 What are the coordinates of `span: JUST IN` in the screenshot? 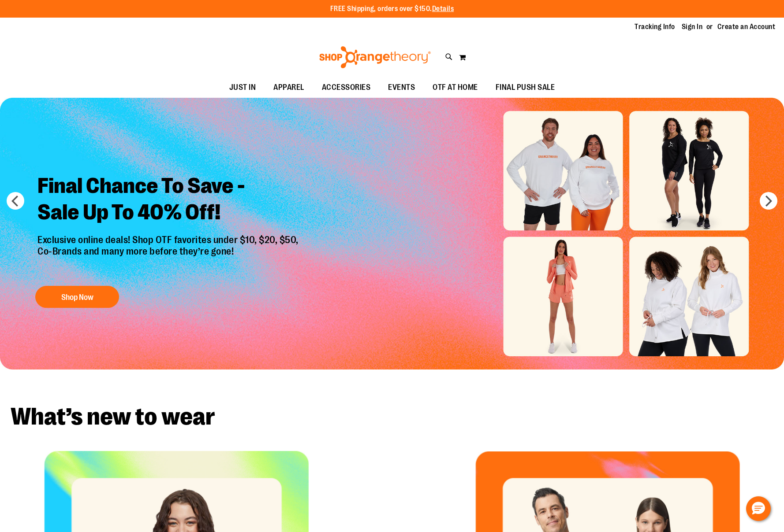 It's located at (243, 87).